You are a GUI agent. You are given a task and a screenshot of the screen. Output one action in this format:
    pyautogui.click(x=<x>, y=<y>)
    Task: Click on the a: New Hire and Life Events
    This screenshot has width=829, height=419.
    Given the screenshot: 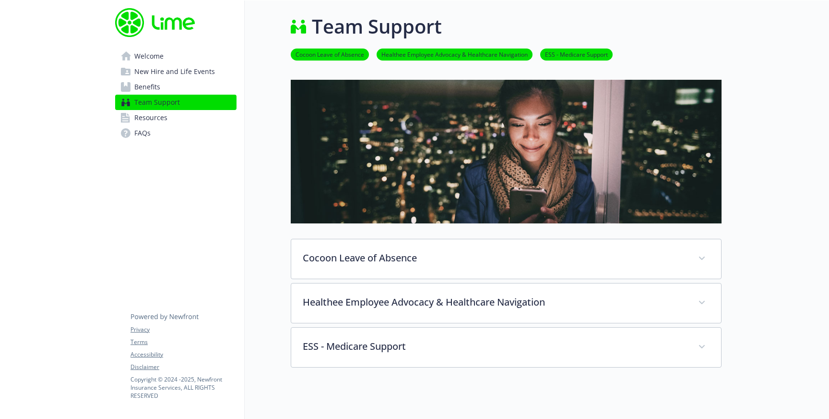 What is the action you would take?
    pyautogui.click(x=176, y=72)
    